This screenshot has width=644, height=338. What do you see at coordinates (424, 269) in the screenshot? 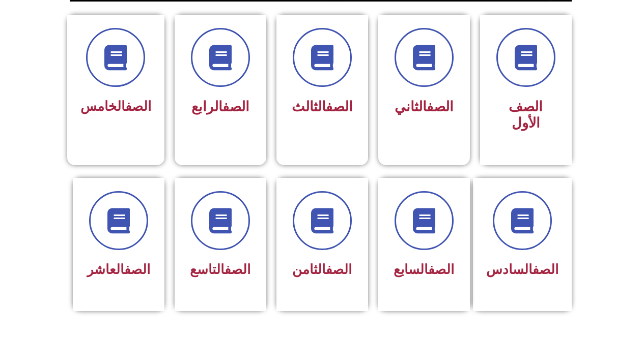
I see `span: السابع` at bounding box center [424, 269].